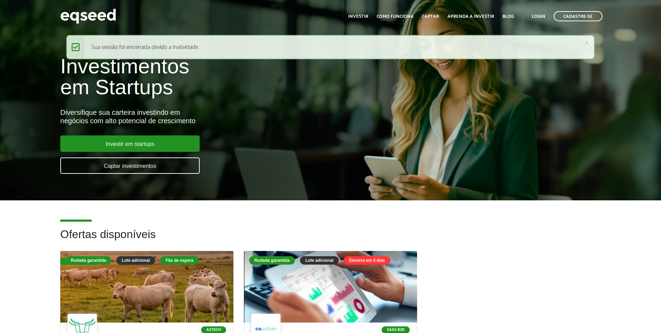 The image size is (661, 333). Describe the element at coordinates (358, 16) in the screenshot. I see `a: Investir` at that location.